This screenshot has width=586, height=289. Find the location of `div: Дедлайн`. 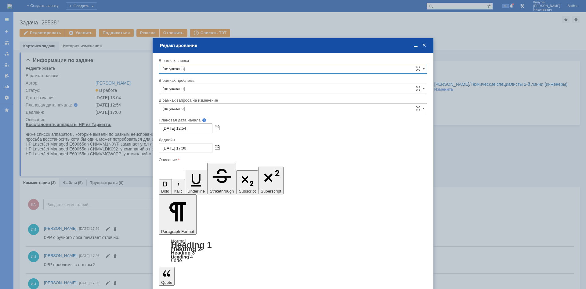

div: Дедлайн is located at coordinates (292, 140).